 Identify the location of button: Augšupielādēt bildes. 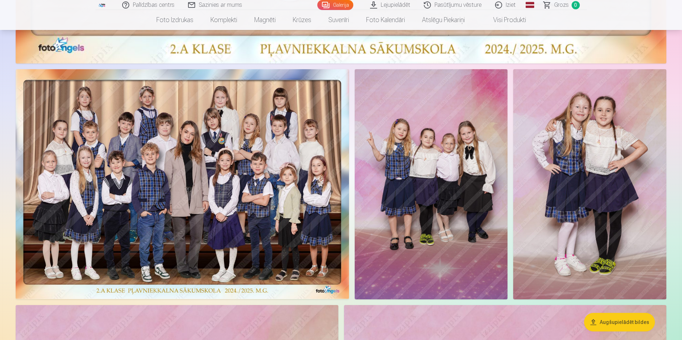
(620, 322).